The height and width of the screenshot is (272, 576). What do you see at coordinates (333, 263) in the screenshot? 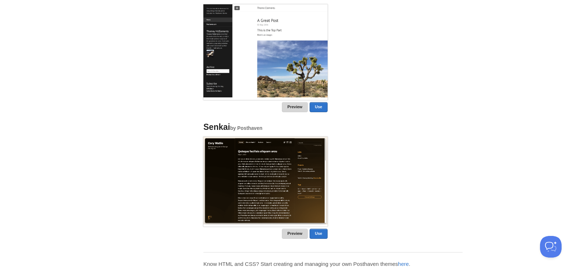
I see `p: Know HTML and CSS? Start creating and managing your own Posthaven themes .` at bounding box center [333, 263].